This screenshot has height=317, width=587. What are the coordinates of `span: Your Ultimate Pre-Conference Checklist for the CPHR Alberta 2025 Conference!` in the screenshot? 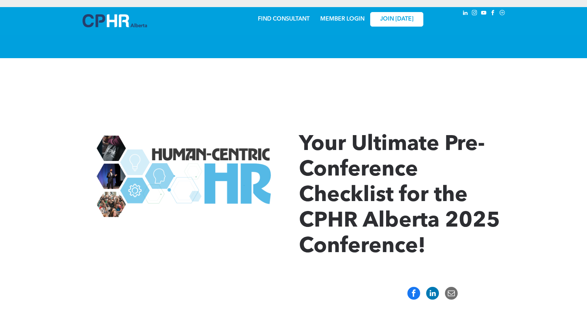 It's located at (400, 196).